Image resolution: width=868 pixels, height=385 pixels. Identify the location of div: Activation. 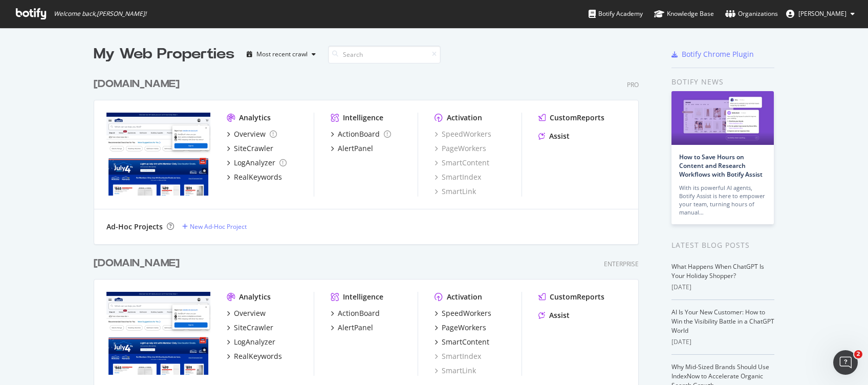
(464, 117).